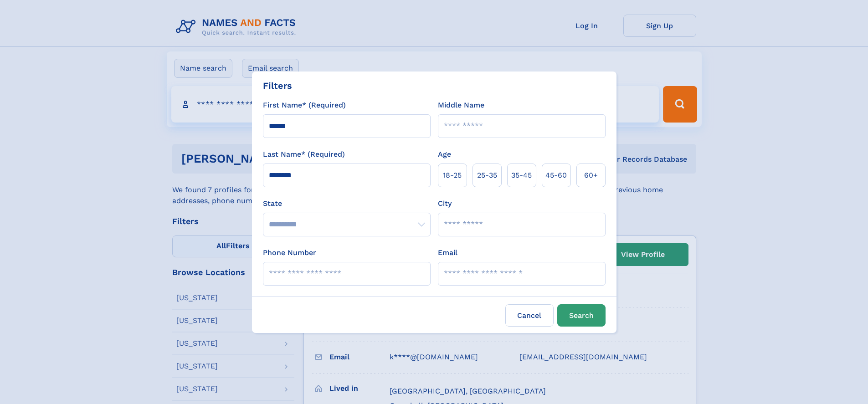 The image size is (868, 404). What do you see at coordinates (452, 175) in the screenshot?
I see `span: 18‑25` at bounding box center [452, 175].